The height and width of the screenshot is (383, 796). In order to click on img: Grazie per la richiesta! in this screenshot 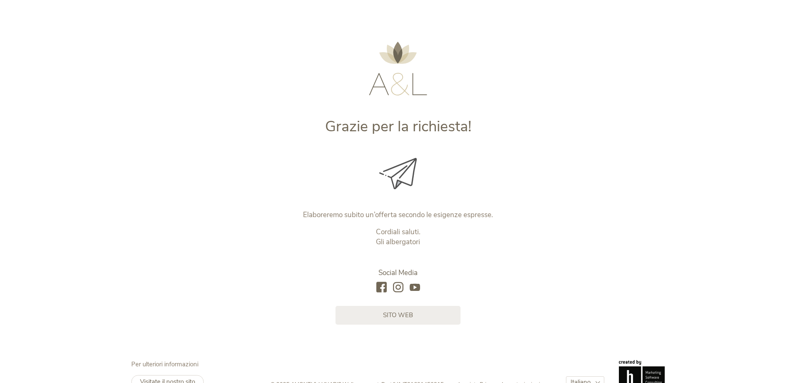, I will do `click(398, 173)`.